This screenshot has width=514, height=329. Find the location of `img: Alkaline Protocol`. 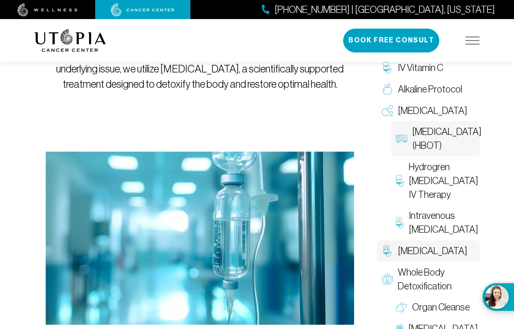

img: Alkaline Protocol is located at coordinates (388, 89).